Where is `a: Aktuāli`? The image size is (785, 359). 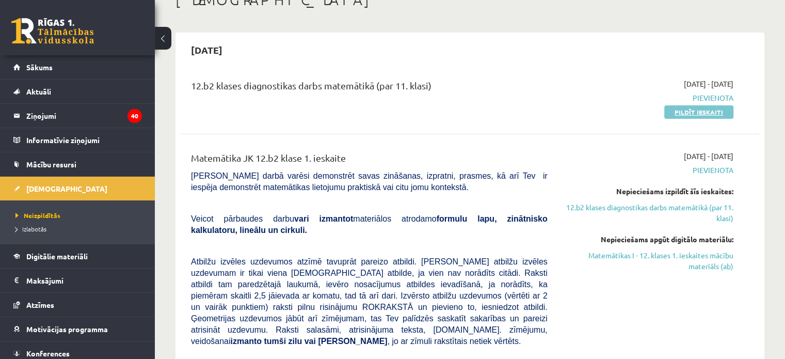 a: Aktuāli is located at coordinates (77, 91).